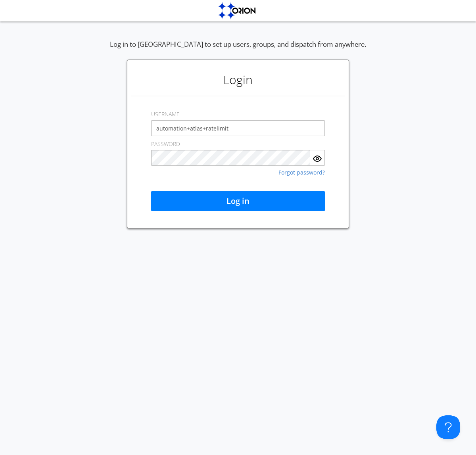  Describe the element at coordinates (317, 158) in the screenshot. I see `button: Show Password` at that location.